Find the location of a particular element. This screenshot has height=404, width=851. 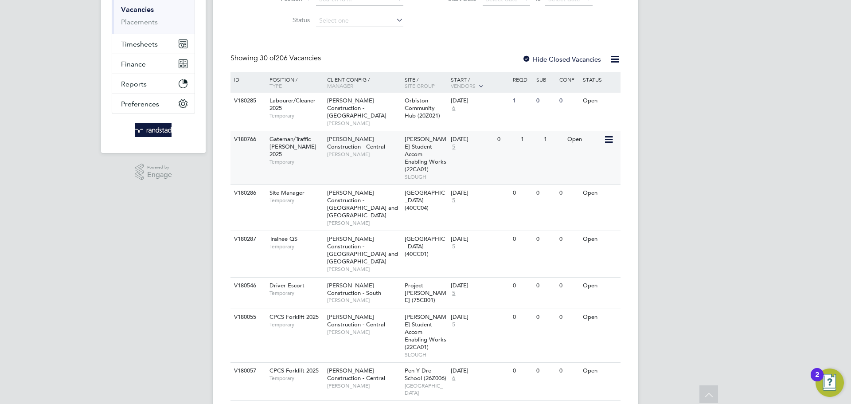

span: Manager is located at coordinates (340, 86).